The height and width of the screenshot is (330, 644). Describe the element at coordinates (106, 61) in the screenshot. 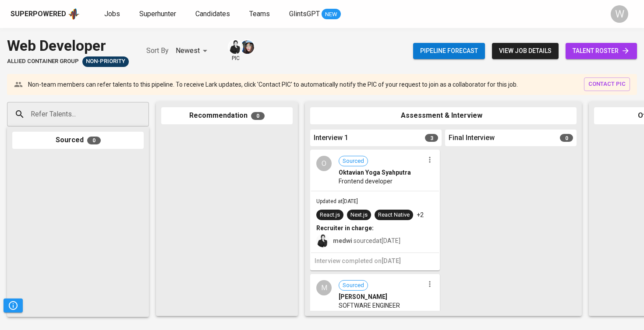

I see `span: Non-Priority` at that location.